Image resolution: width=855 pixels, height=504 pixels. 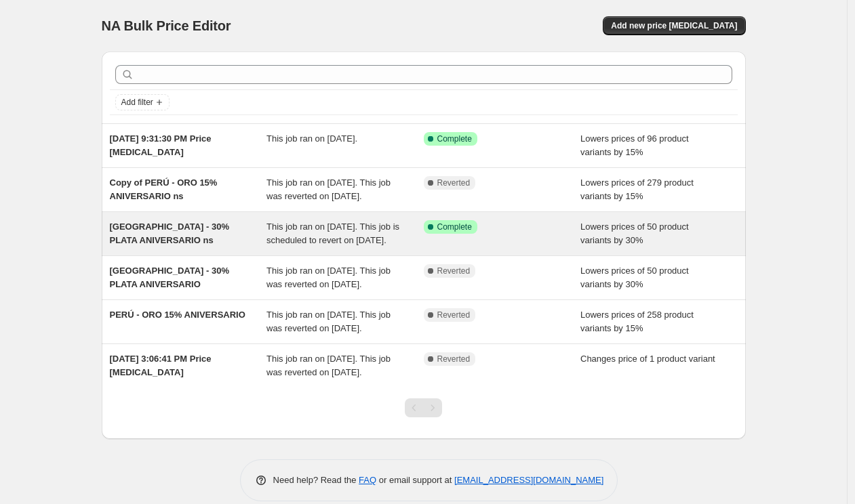 I want to click on button: Add filter, so click(x=142, y=102).